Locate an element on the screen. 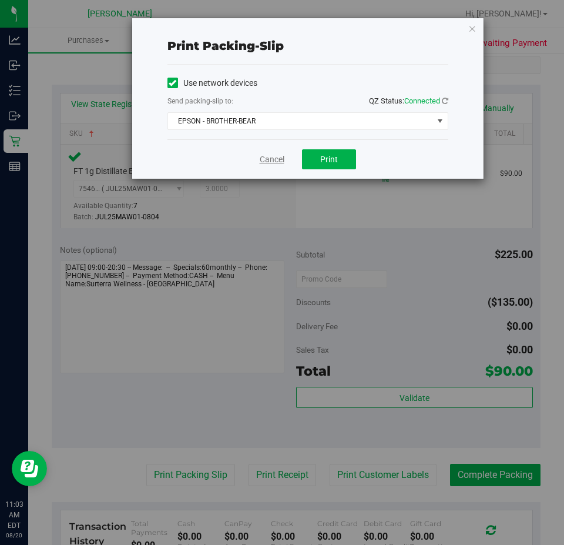 This screenshot has height=545, width=564. a: Cancel is located at coordinates (272, 159).